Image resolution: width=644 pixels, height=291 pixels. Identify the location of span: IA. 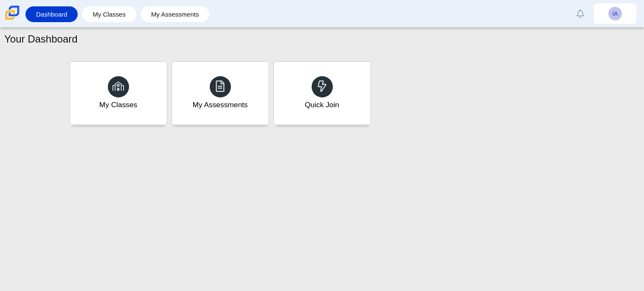
(615, 14).